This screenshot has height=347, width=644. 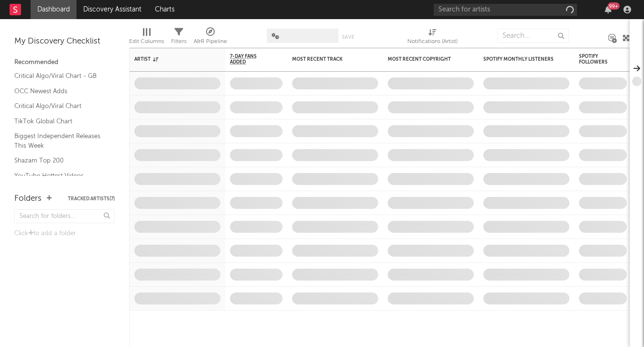 I want to click on div: Most Recent Copyright, so click(x=424, y=59).